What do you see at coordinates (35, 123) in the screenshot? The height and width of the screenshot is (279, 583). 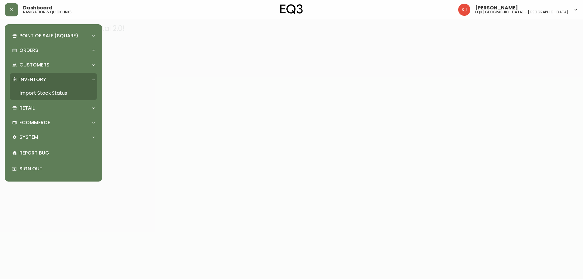 I see `p: Ecommerce` at bounding box center [35, 123].